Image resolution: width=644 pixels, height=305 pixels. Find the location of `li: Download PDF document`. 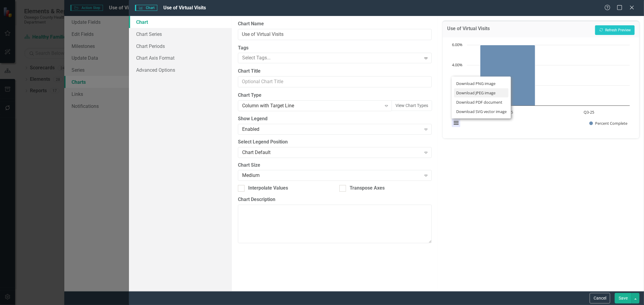

li: Download PDF document is located at coordinates (481, 102).